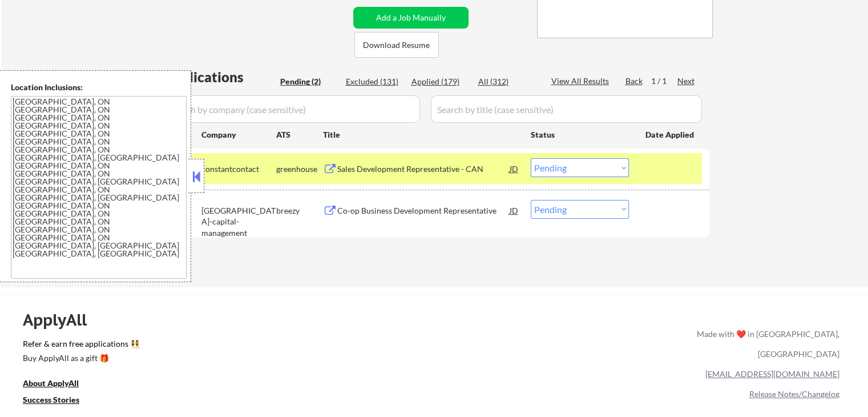 This screenshot has width=868, height=417. What do you see at coordinates (99, 88) in the screenshot?
I see `div: Location Inclusions:` at bounding box center [99, 88].